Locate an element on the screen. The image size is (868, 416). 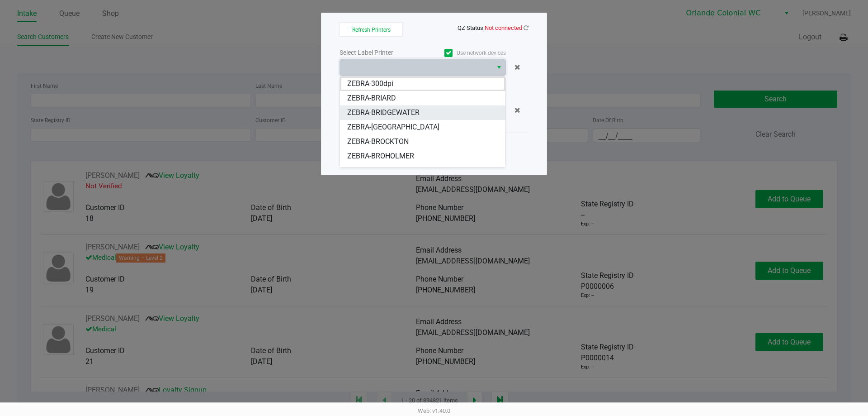
button: Select is located at coordinates (499, 68).